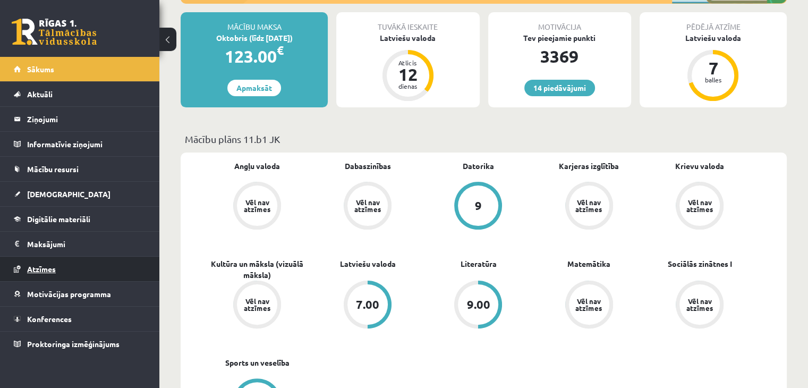 Image resolution: width=808 pixels, height=388 pixels. What do you see at coordinates (80, 144) in the screenshot?
I see `a: Informatīvie ziņojumi` at bounding box center [80, 144].